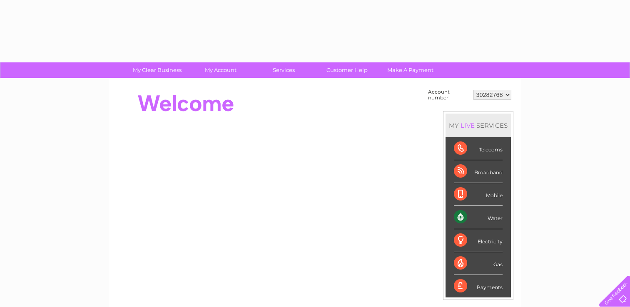 The width and height of the screenshot is (630, 307). I want to click on div: MY SERVICES, so click(478, 125).